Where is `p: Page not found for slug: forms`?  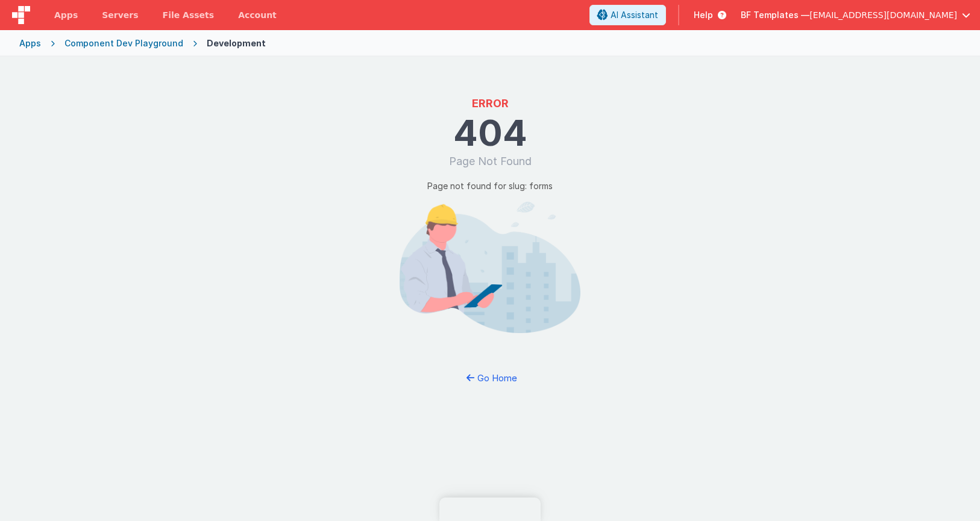 p: Page not found for slug: forms is located at coordinates (490, 185).